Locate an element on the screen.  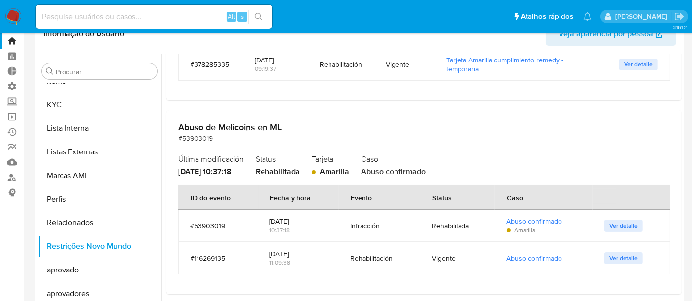
h1: Informação do Usuário is located at coordinates (84, 34).